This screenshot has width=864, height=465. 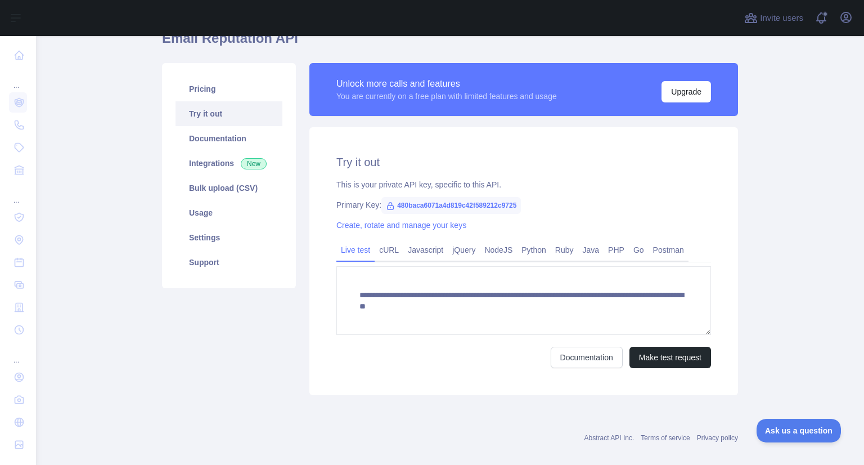 What do you see at coordinates (781, 18) in the screenshot?
I see `span: Invite users` at bounding box center [781, 18].